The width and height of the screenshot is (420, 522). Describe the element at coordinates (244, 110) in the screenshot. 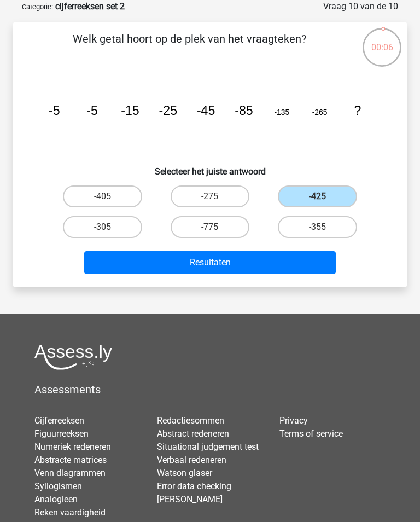

I see `tspan: -85` at that location.